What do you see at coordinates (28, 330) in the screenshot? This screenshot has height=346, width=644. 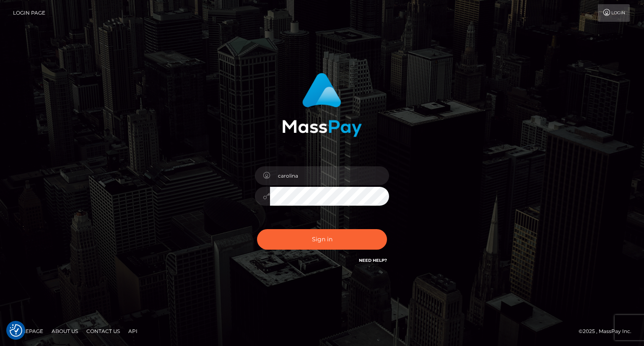 I see `a: Homepage` at bounding box center [28, 330].